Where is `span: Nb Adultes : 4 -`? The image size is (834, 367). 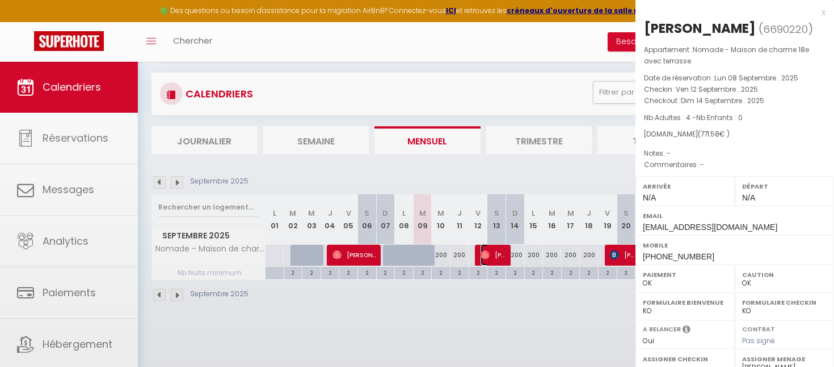
span: Nb Adultes : 4 - is located at coordinates (693, 117).